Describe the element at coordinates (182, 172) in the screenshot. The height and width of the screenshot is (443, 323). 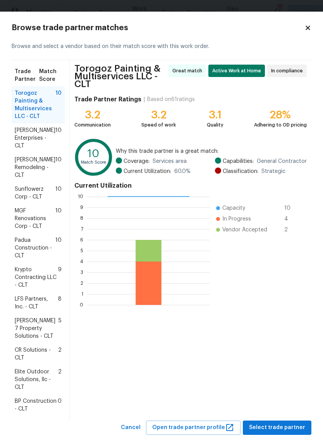
I see `span: 60.0 %` at that location.